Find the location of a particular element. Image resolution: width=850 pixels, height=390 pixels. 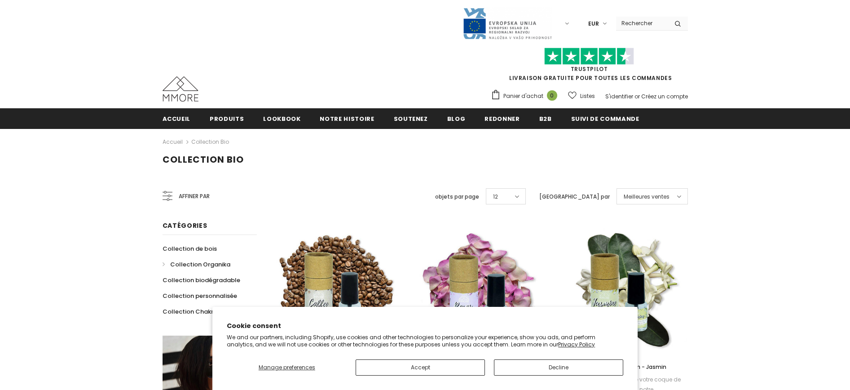

span: Lookbook is located at coordinates (282, 119).